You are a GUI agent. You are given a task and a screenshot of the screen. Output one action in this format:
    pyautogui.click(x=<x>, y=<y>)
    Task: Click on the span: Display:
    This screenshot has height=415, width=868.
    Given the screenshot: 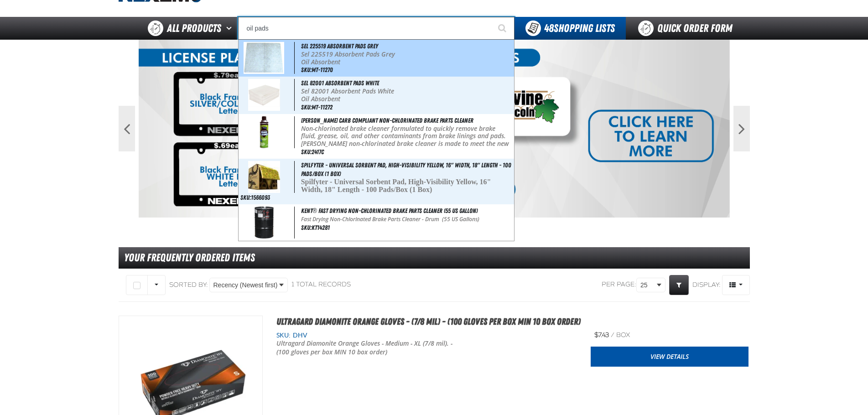 What is the action you would take?
    pyautogui.click(x=706, y=284)
    